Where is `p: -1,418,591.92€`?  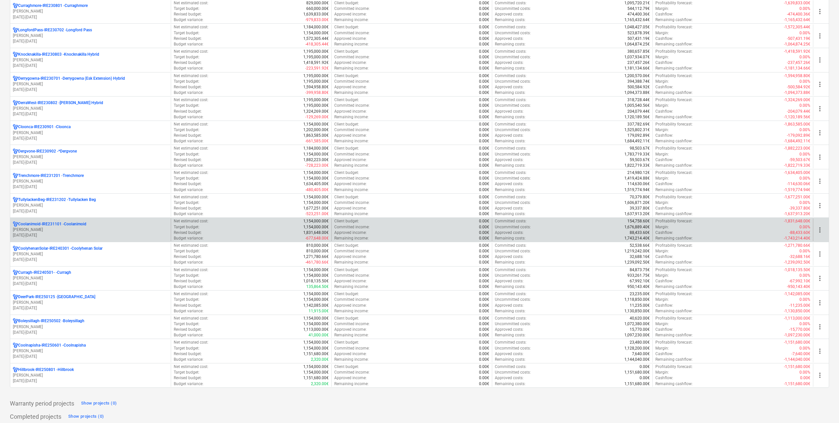 p: -1,418,591.92€ is located at coordinates (797, 51).